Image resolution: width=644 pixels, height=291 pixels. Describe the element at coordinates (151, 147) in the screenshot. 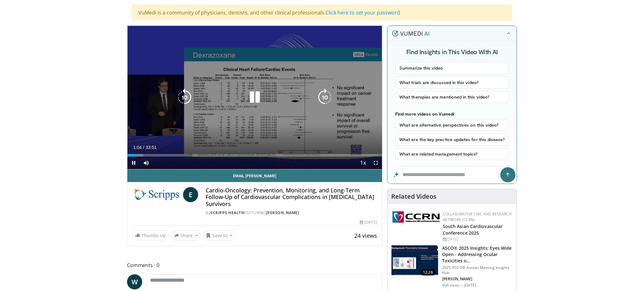

I see `span: 33:51` at that location.